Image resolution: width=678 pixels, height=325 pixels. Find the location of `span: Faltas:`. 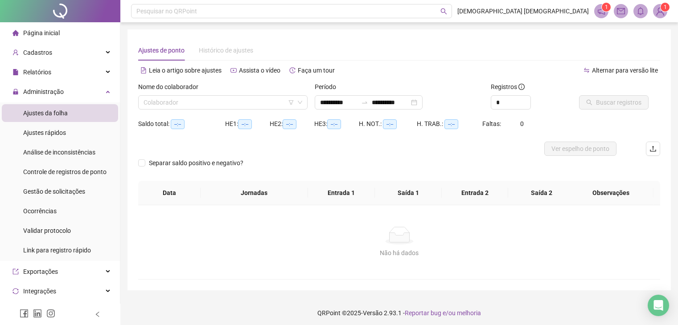

span: Faltas: is located at coordinates (492, 124).